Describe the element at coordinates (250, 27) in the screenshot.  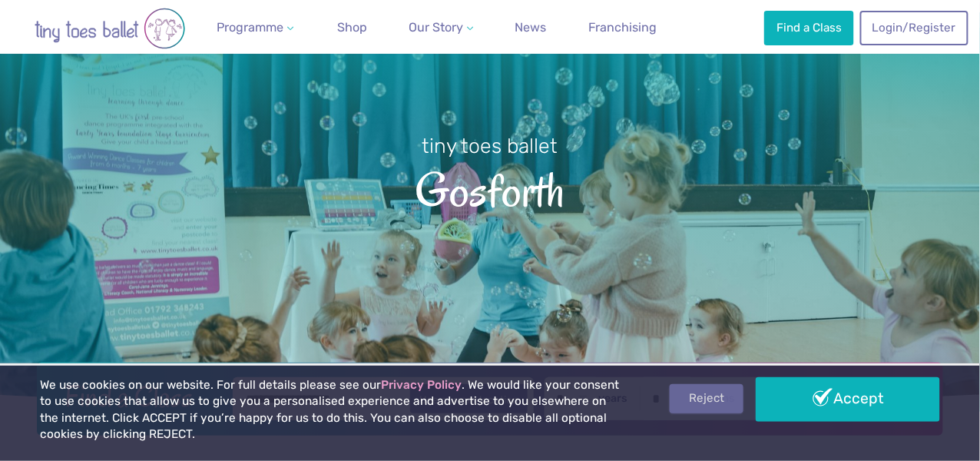
I see `span: Programme` at that location.